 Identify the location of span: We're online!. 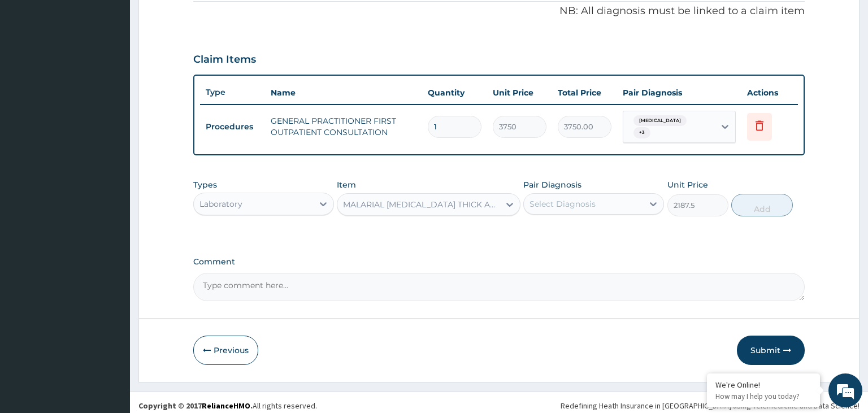
(111, 188).